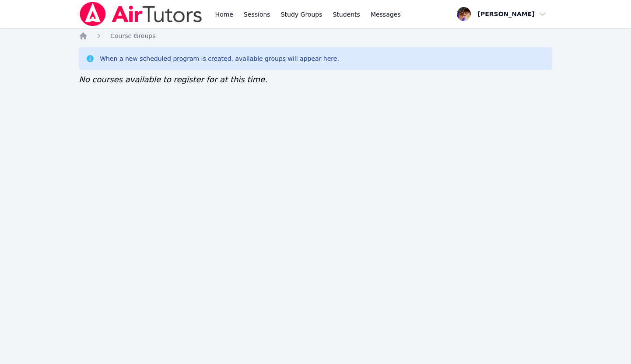 The width and height of the screenshot is (631, 364). Describe the element at coordinates (133, 36) in the screenshot. I see `span: Course Groups` at that location.